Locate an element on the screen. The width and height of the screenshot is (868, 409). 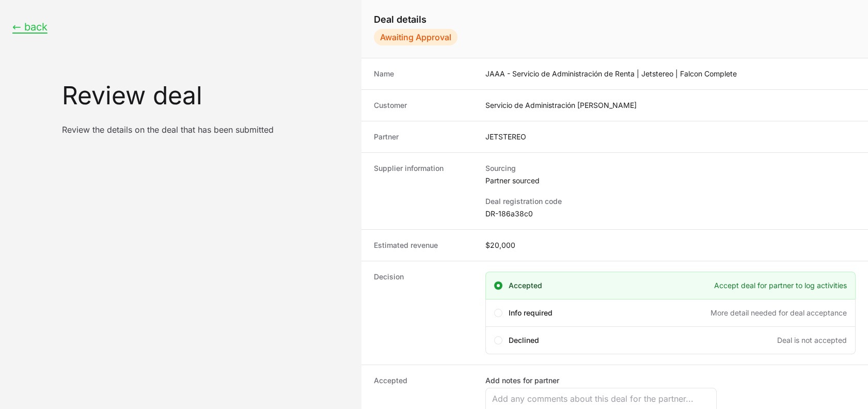
dt: Name is located at coordinates (423, 74).